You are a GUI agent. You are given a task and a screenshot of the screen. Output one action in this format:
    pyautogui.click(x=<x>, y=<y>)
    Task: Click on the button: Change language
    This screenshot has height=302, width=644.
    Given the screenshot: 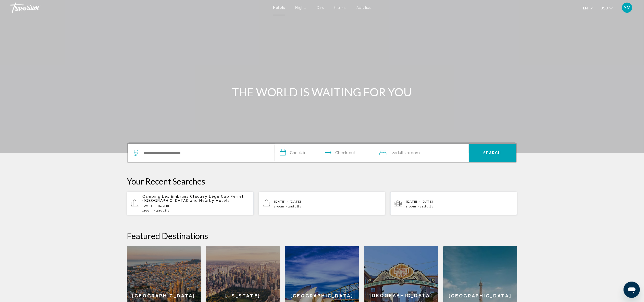 What is the action you would take?
    pyautogui.click(x=588, y=8)
    